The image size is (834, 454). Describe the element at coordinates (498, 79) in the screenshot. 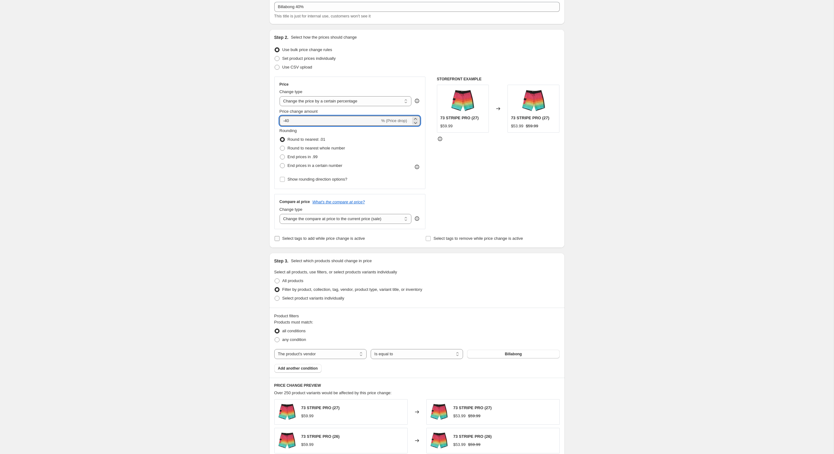

I see `h6: STOREFRONT EXAMPLE` at that location.